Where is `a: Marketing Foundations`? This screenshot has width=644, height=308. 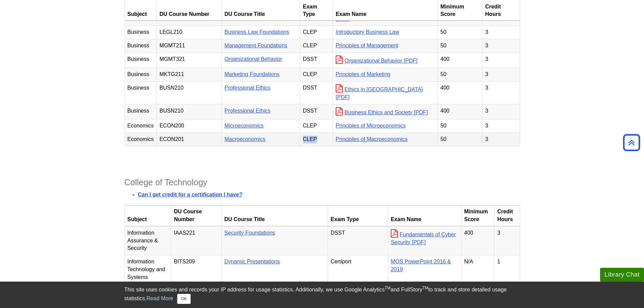
a: Marketing Foundations is located at coordinates (252, 74).